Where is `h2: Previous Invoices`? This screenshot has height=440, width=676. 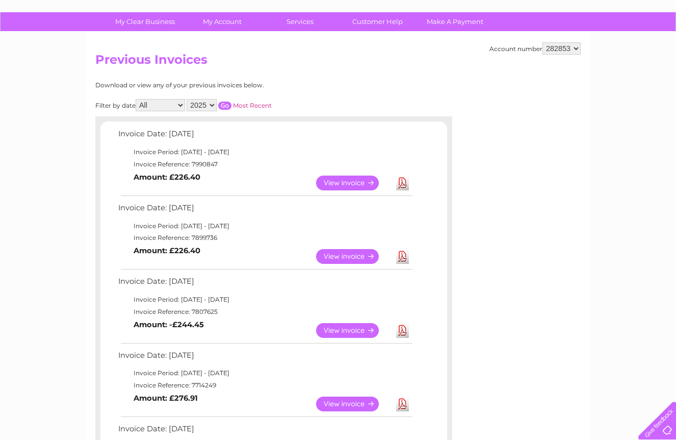
h2: Previous Invoices is located at coordinates (338, 62).